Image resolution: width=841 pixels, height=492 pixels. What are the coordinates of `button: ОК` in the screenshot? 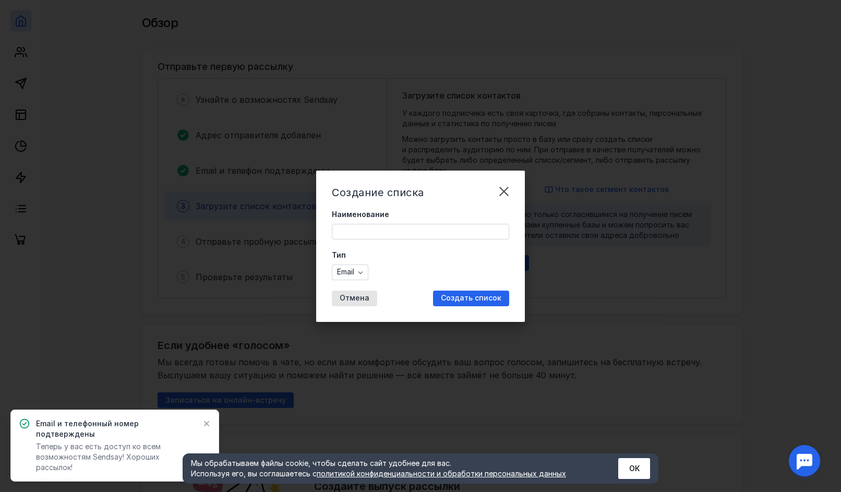 It's located at (634, 469).